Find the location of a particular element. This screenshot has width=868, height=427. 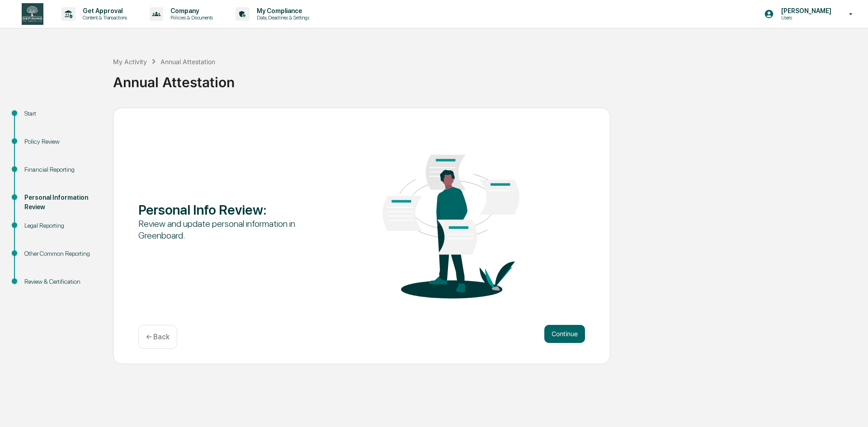

div: My Activity is located at coordinates (129, 61).